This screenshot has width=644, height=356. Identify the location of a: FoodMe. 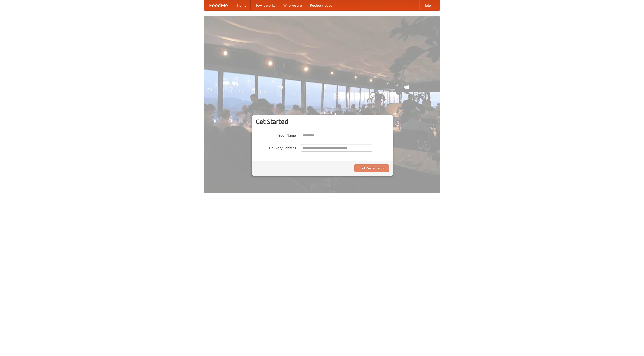
(219, 5).